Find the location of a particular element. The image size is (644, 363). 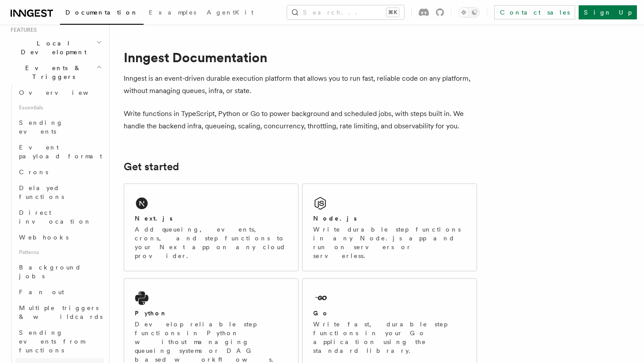

a: Documentation is located at coordinates (102, 14).